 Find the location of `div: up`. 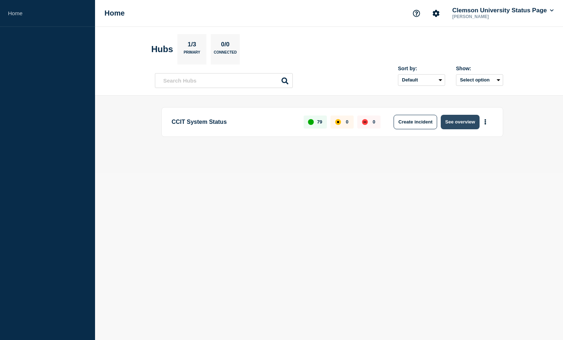

div: up is located at coordinates (311, 122).